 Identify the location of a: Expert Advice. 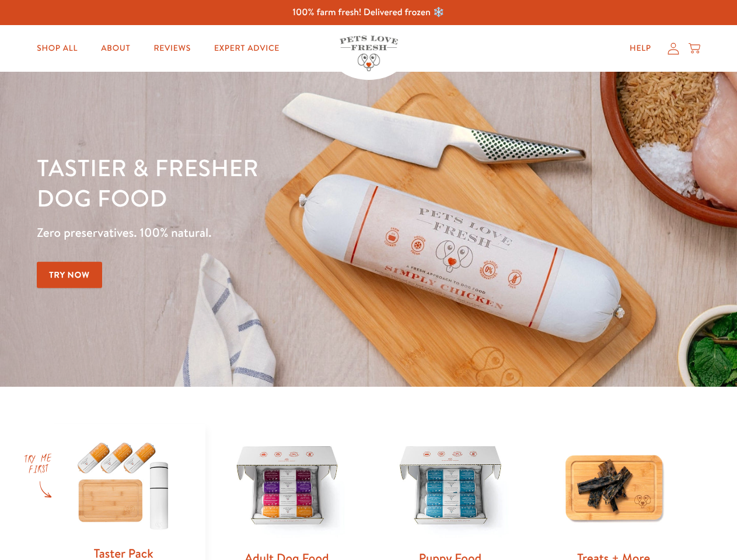
(247, 48).